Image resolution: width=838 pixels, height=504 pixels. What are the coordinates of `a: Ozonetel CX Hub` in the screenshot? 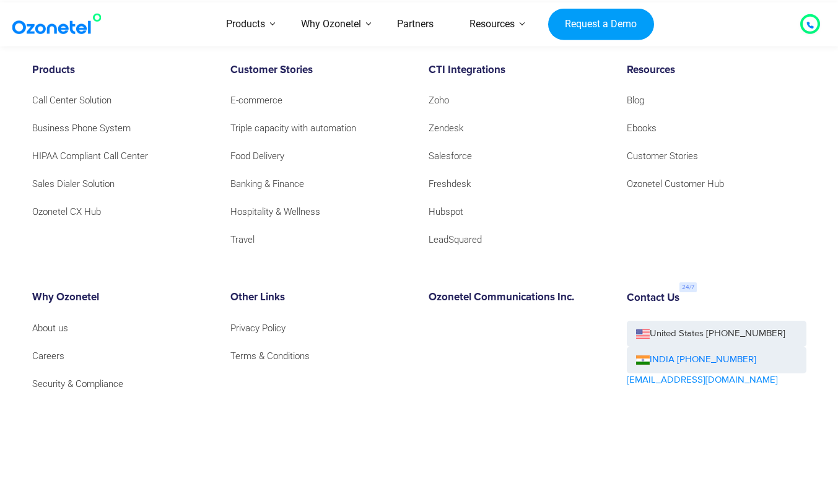 It's located at (66, 212).